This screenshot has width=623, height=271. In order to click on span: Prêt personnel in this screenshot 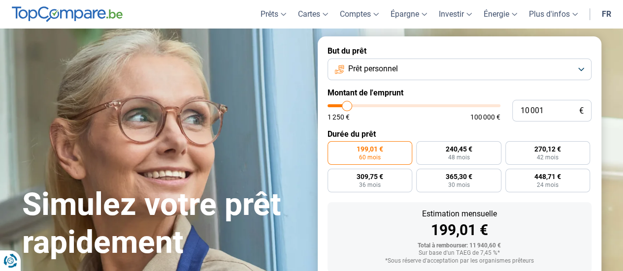, I will do `click(373, 69)`.